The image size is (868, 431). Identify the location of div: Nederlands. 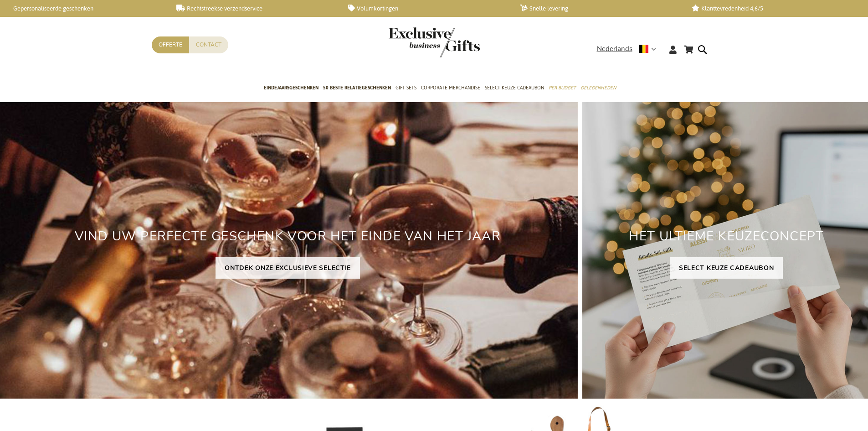
(629, 49).